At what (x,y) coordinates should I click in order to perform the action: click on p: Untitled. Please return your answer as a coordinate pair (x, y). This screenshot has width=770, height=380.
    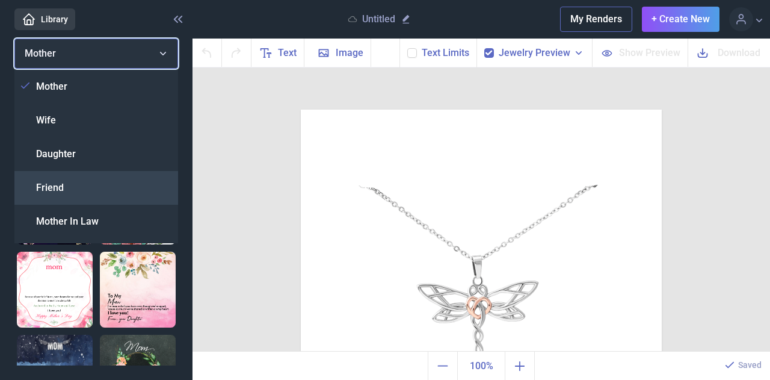
    Looking at the image, I should click on (378, 19).